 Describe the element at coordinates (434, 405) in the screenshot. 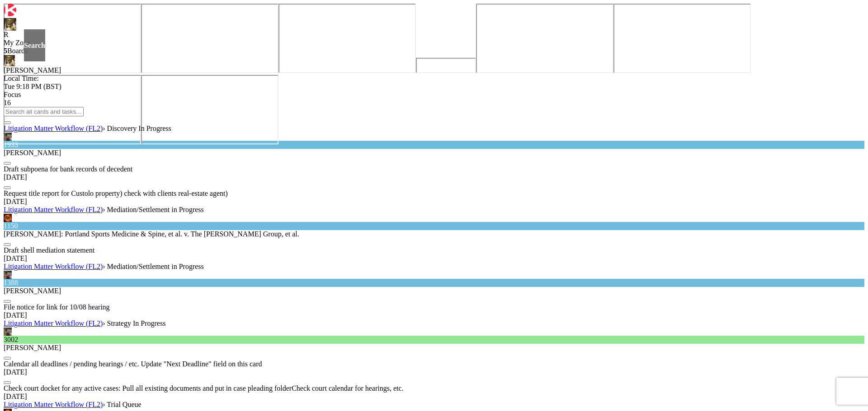

I see `div: › Trial Queue` at that location.